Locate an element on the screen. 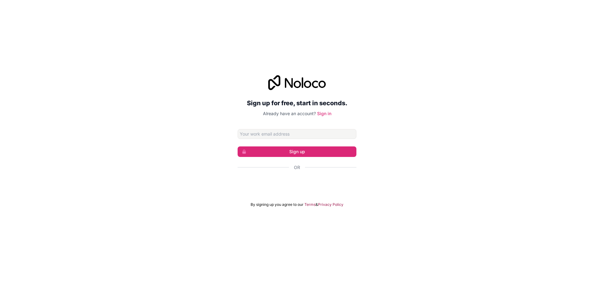 This screenshot has width=594, height=282. h2: Sign up for free, start in seconds. is located at coordinates (297, 103).